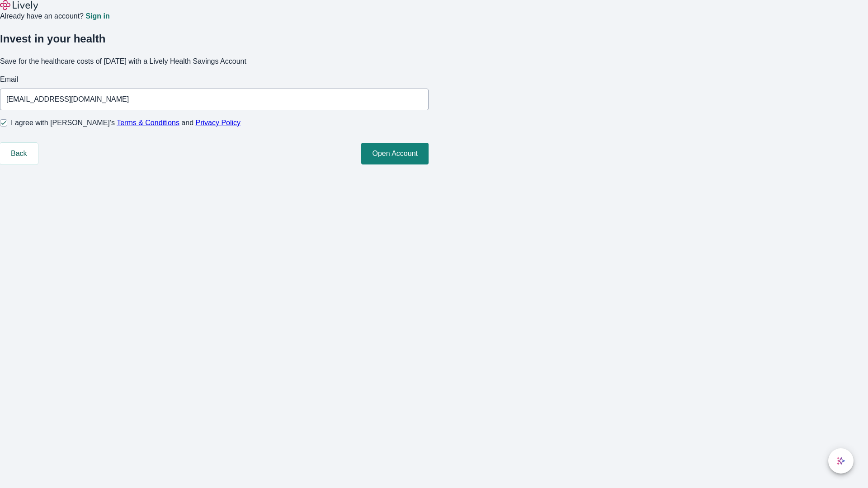  What do you see at coordinates (841, 461) in the screenshot?
I see `button: chat` at bounding box center [841, 461].